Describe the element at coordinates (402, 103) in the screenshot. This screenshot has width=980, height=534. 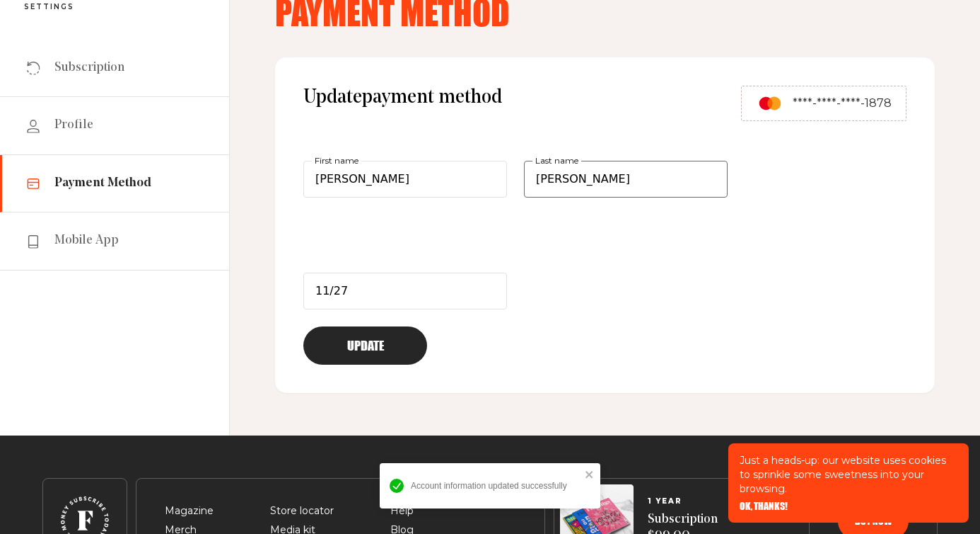
I see `span: Update payment method` at that location.